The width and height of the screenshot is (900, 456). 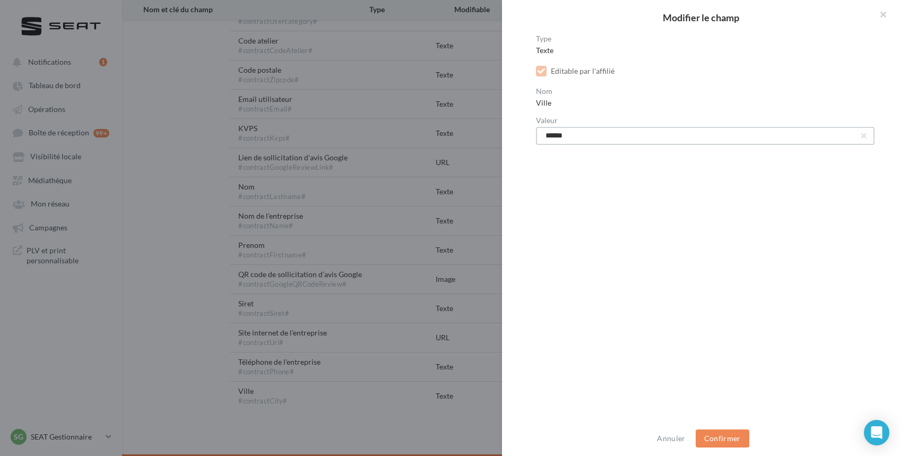 I want to click on label: Valeur, so click(x=705, y=120).